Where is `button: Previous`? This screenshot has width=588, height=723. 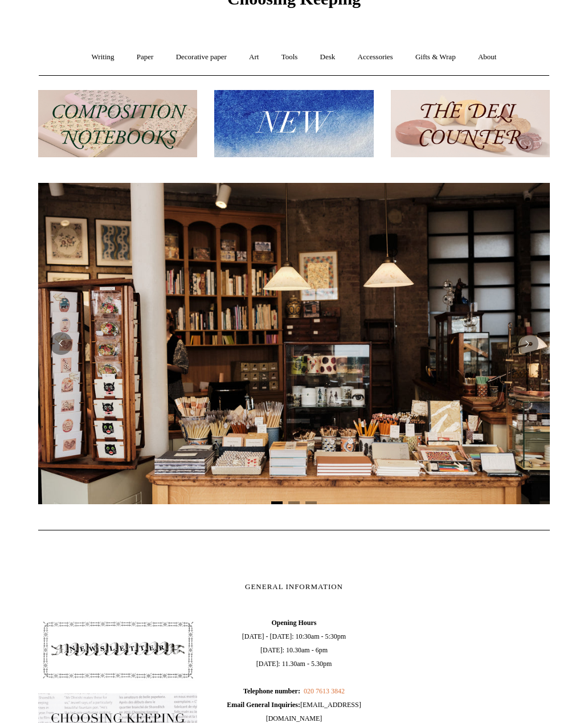
button: Previous is located at coordinates (61, 343).